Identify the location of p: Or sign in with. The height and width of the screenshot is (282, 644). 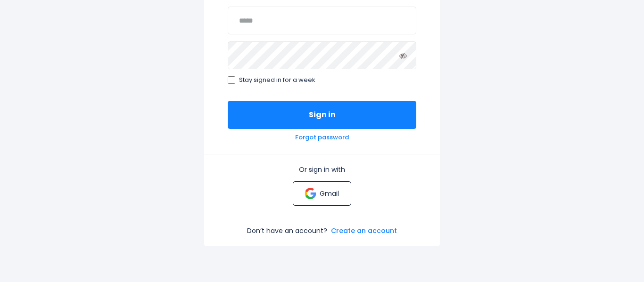
(322, 170).